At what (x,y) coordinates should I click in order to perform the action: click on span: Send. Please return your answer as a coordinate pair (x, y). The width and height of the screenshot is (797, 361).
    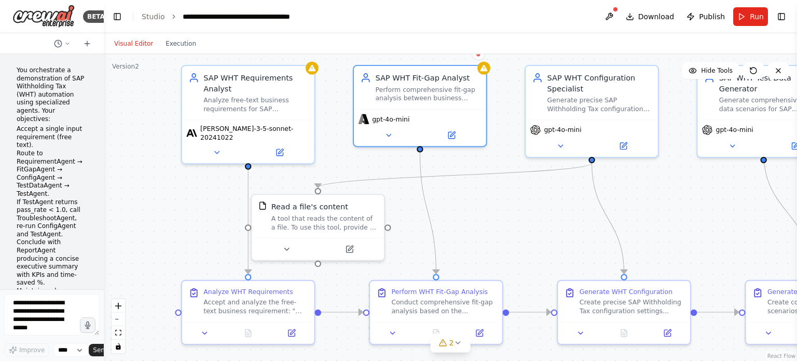
    Looking at the image, I should click on (101, 350).